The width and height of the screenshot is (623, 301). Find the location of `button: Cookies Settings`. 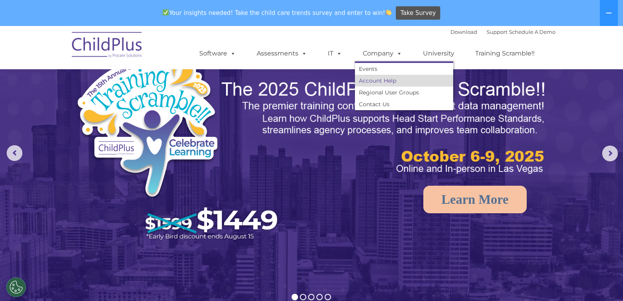

button: Cookies Settings is located at coordinates (16, 287).